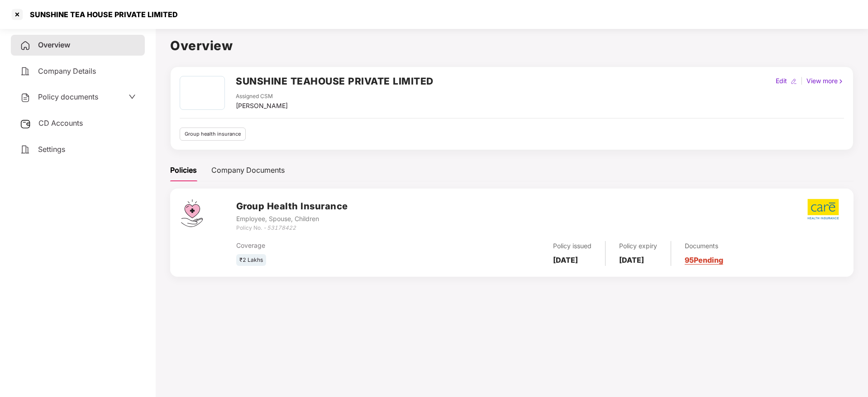 This screenshot has height=397, width=868. What do you see at coordinates (281, 228) in the screenshot?
I see `i: 53178422` at bounding box center [281, 228].